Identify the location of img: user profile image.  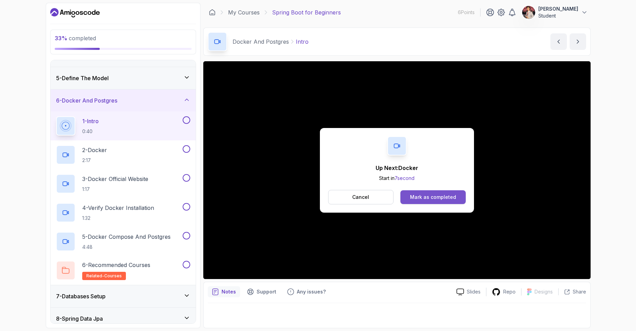
(529, 12).